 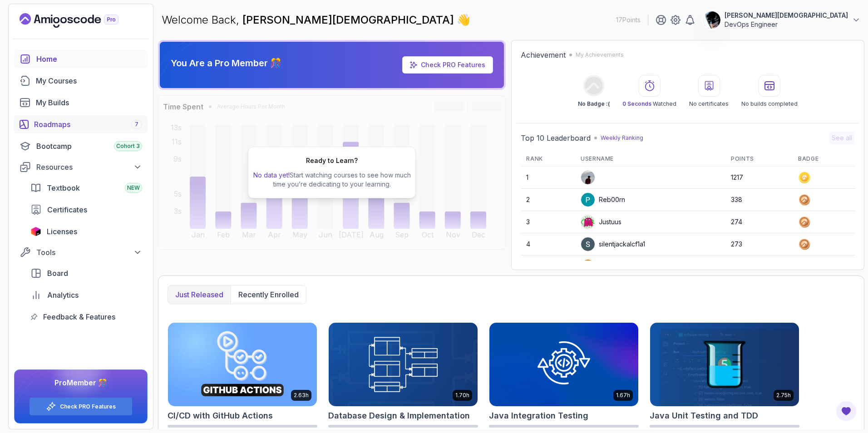 I want to click on span: Analytics, so click(x=63, y=295).